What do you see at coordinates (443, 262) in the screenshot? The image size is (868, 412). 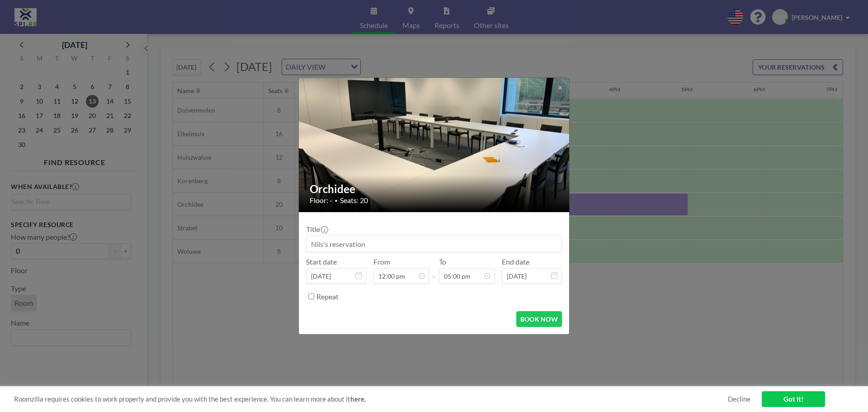 I see `label: To` at bounding box center [443, 262].